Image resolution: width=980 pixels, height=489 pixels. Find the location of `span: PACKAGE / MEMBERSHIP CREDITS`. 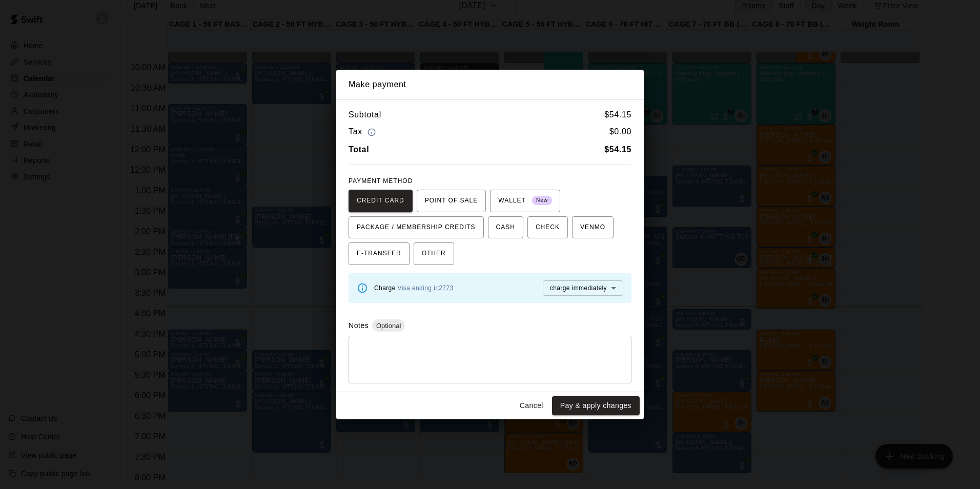

span: PACKAGE / MEMBERSHIP CREDITS is located at coordinates (416, 227).